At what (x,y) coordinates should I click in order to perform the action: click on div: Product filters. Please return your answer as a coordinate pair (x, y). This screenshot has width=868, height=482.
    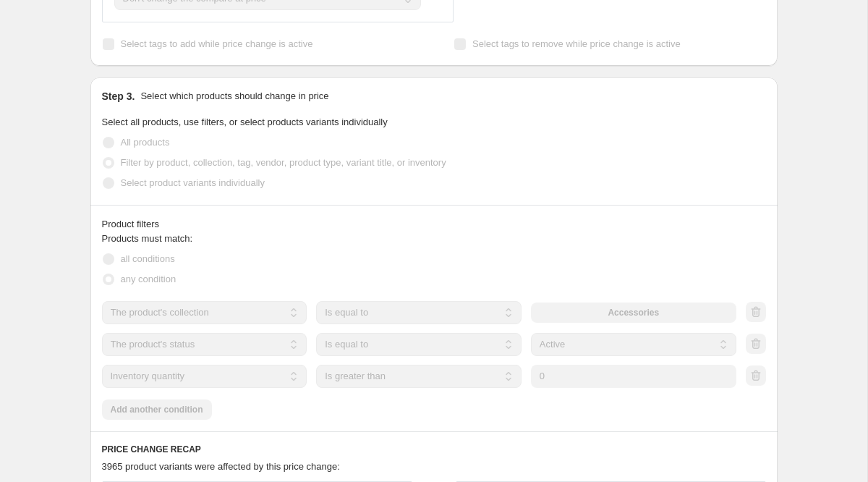
    Looking at the image, I should click on (434, 224).